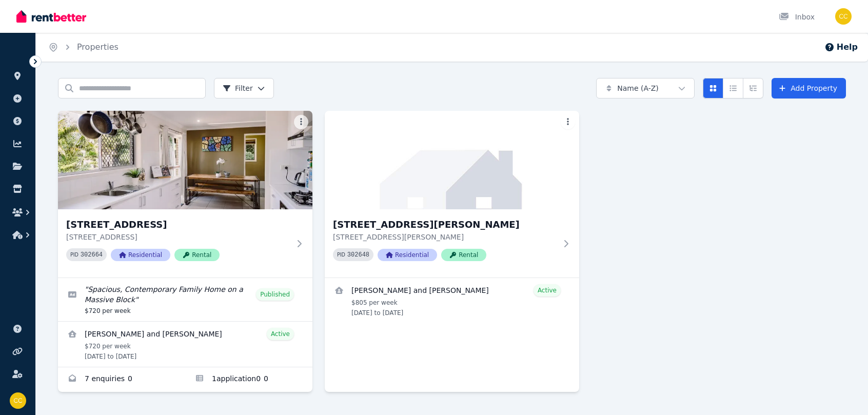 The height and width of the screenshot is (415, 868). What do you see at coordinates (637, 88) in the screenshot?
I see `span: Name (A-Z)` at bounding box center [637, 88].